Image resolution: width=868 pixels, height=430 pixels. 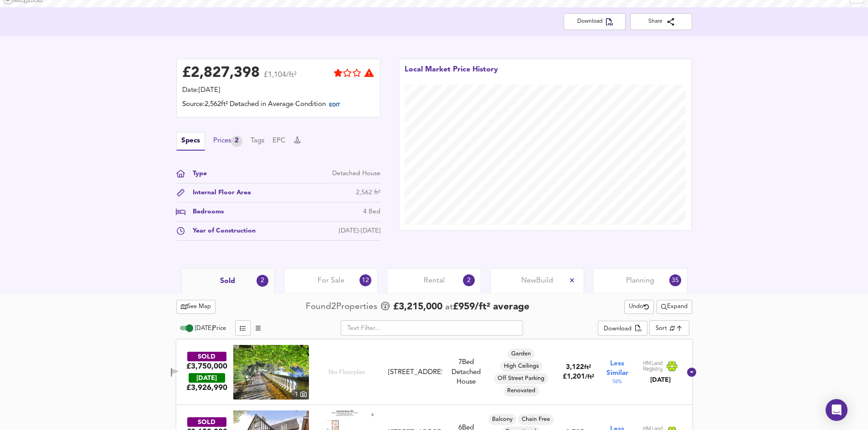 What do you see at coordinates (227, 281) in the screenshot?
I see `span: Sold` at bounding box center [227, 281].